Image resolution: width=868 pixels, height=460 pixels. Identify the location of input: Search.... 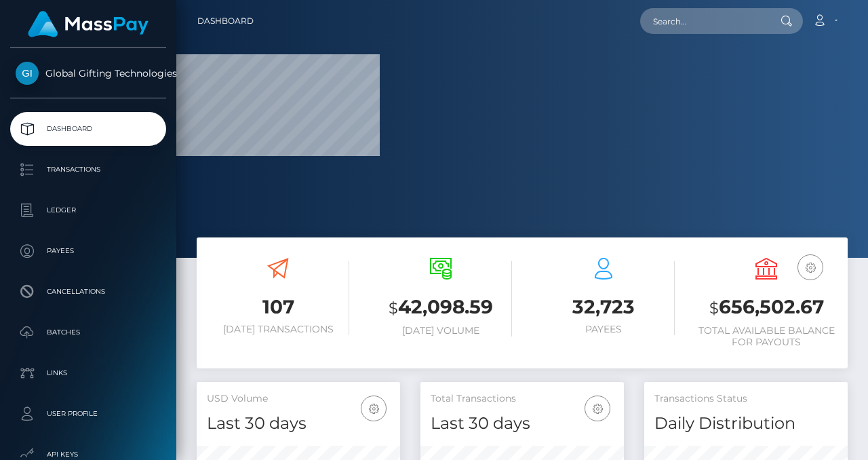
(704, 21).